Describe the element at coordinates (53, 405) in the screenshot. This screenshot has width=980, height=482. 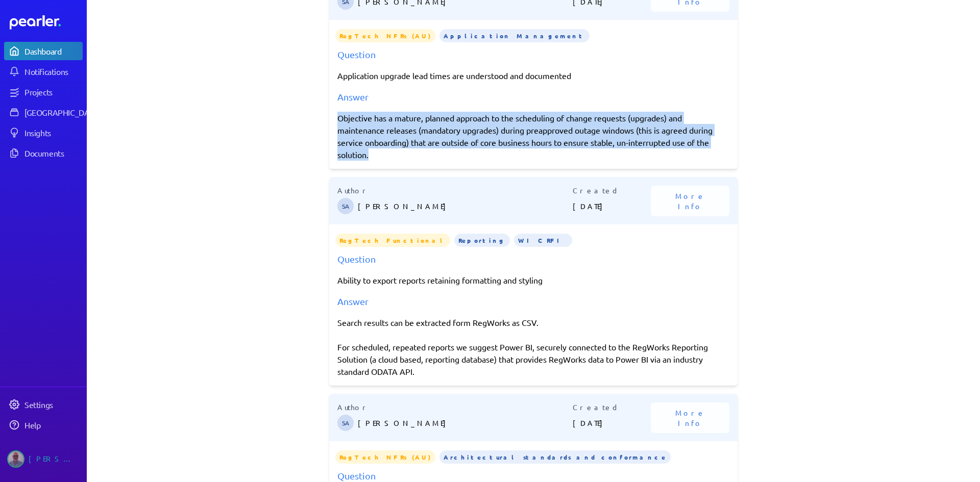
I see `div: Settings` at that location.